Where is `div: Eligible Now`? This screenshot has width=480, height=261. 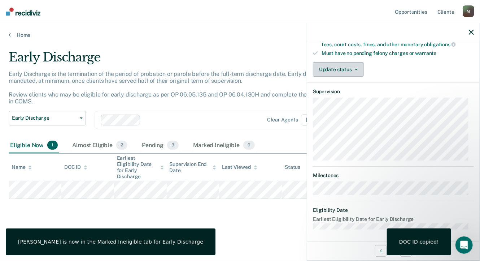 div: Eligible Now is located at coordinates (34, 146).